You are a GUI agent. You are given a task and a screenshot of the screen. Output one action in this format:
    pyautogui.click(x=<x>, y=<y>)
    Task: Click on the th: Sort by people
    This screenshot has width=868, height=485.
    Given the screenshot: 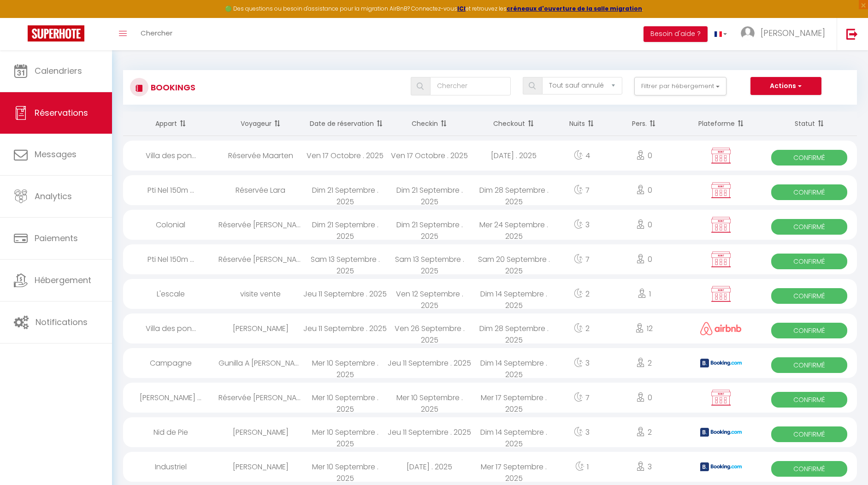 What is the action you would take?
    pyautogui.click(x=644, y=124)
    